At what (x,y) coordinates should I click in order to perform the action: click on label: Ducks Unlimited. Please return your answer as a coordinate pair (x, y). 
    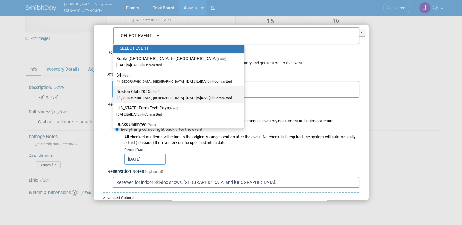
    Looking at the image, I should click on (177, 128).